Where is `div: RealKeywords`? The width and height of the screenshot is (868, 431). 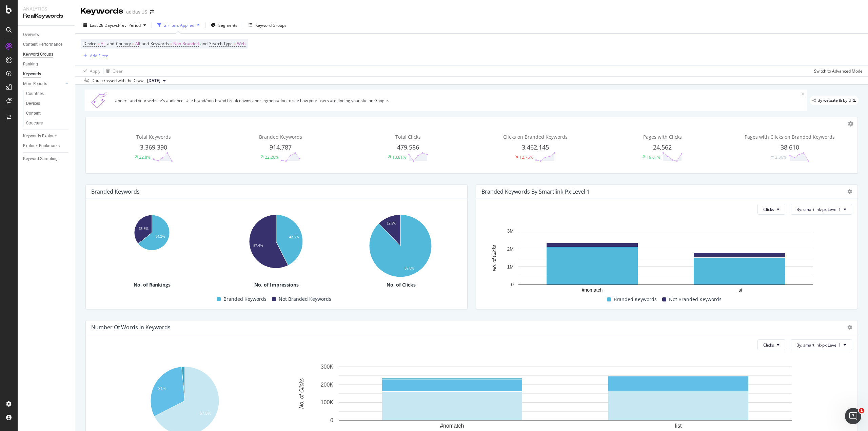
div: RealKeywords is located at coordinates (46, 16).